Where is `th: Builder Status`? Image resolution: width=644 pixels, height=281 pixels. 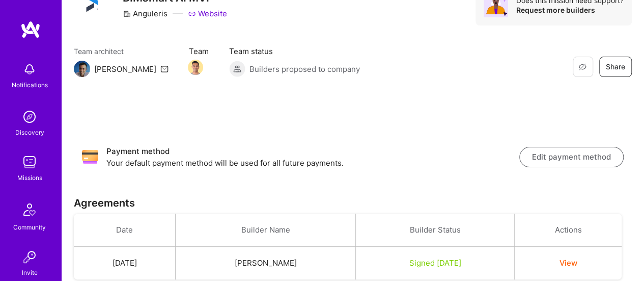 th: Builder Status is located at coordinates (435, 230).